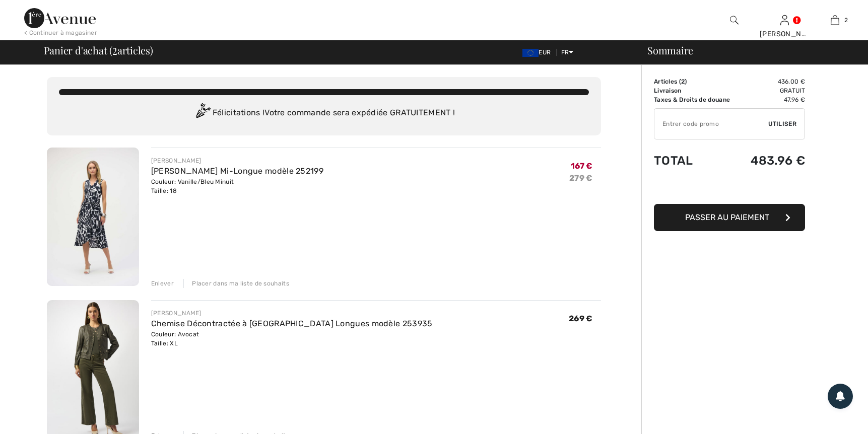 This screenshot has width=868, height=434. Describe the element at coordinates (782, 124) in the screenshot. I see `span: Utiliser` at that location.